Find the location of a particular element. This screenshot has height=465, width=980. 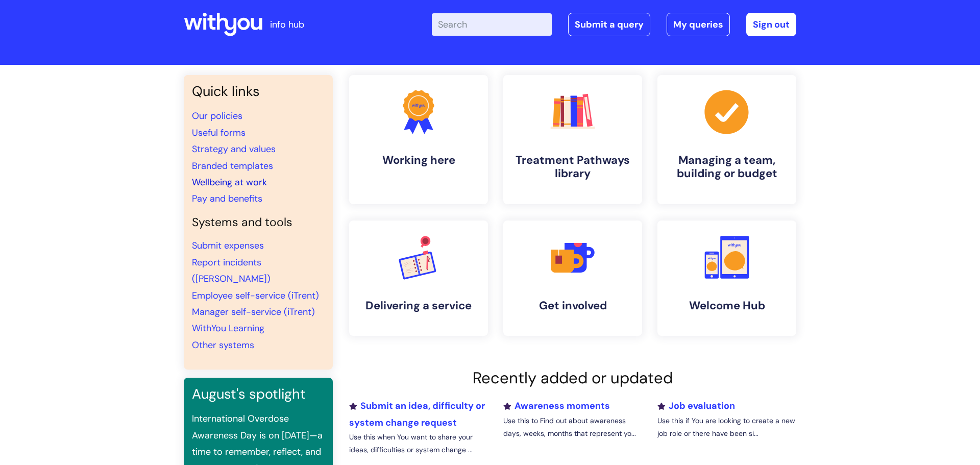

a: Other systems is located at coordinates (223, 345).